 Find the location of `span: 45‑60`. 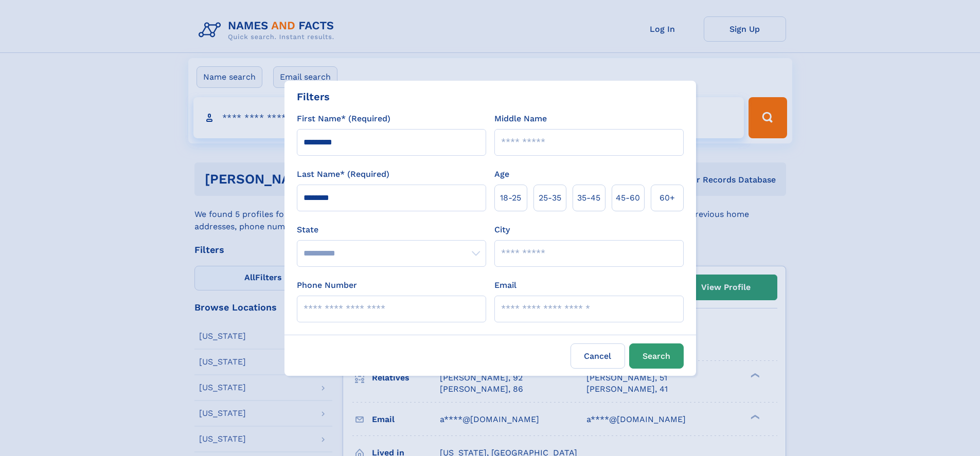

span: 45‑60 is located at coordinates (627, 198).